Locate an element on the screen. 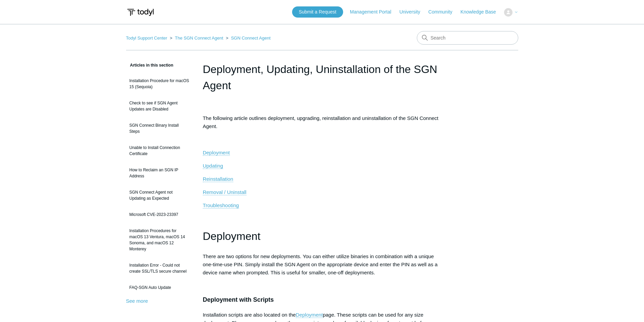 This screenshot has height=322, width=644. a: Troubleshooting is located at coordinates (221, 205).